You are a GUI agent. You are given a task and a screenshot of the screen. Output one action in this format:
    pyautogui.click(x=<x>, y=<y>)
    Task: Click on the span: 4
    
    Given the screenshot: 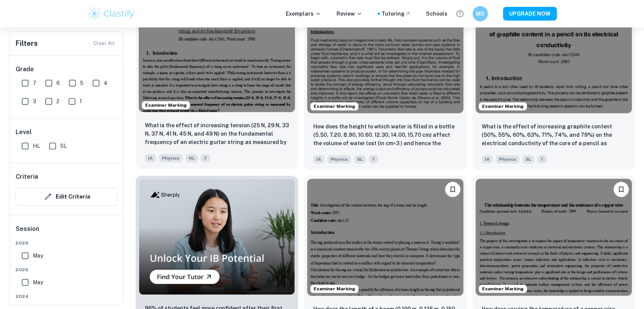 What is the action you would take?
    pyautogui.click(x=106, y=83)
    